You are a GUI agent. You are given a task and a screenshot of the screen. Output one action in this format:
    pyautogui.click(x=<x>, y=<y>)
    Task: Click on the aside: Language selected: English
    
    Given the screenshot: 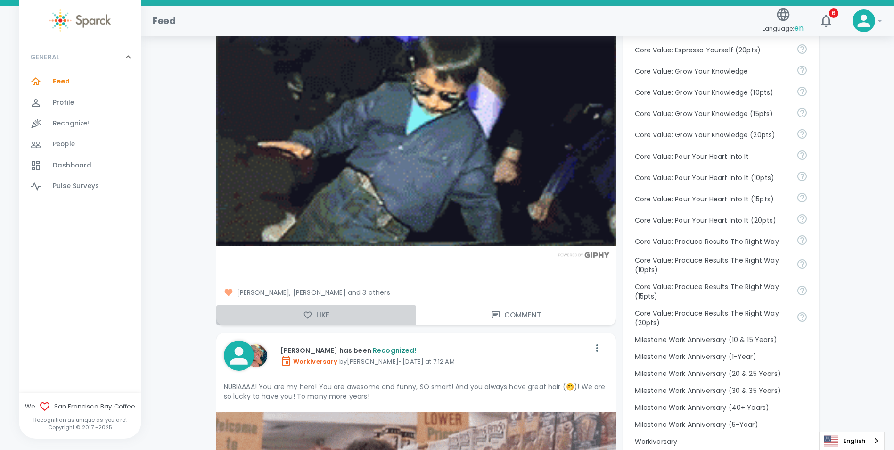 What is the action you would take?
    pyautogui.click(x=852, y=440)
    